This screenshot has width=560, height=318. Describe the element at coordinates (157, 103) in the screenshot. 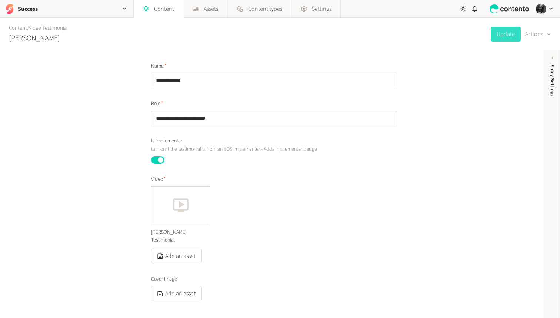

I see `span: Role` at that location.